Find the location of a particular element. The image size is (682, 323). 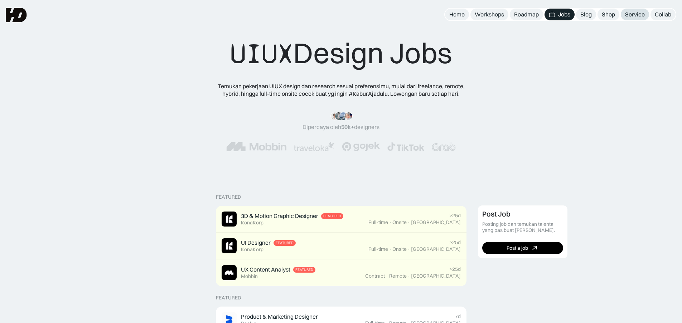

div: Mobbin is located at coordinates (249, 277).